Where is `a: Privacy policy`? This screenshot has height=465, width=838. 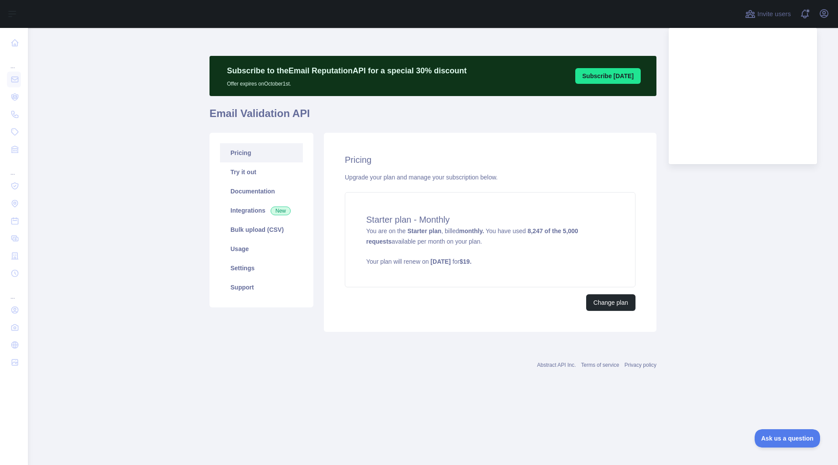 a: Privacy policy is located at coordinates (640, 365).